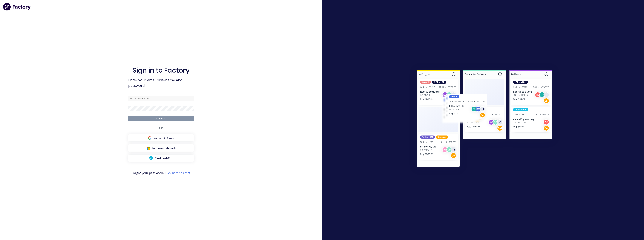 This screenshot has height=240, width=644. Describe the element at coordinates (161, 148) in the screenshot. I see `button: Microsoft Sign inSign in with Microsoft` at that location.